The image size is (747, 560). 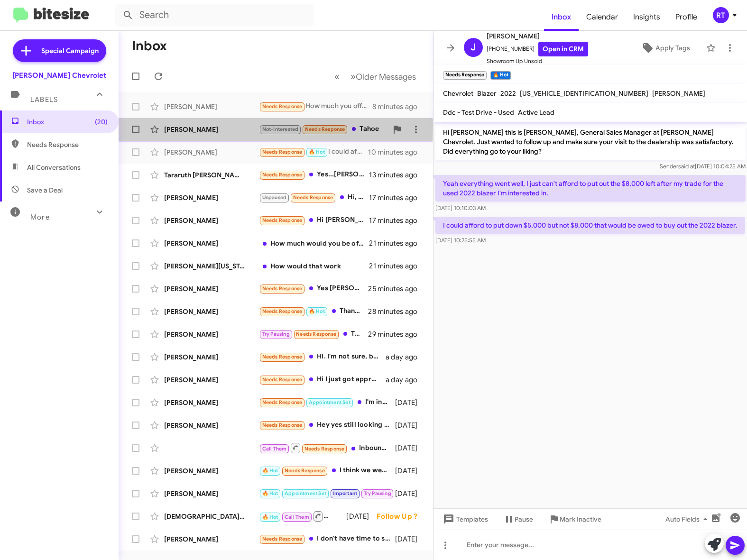 I want to click on div: Hey yes still looking feel free to send any over, so click(x=326, y=425).